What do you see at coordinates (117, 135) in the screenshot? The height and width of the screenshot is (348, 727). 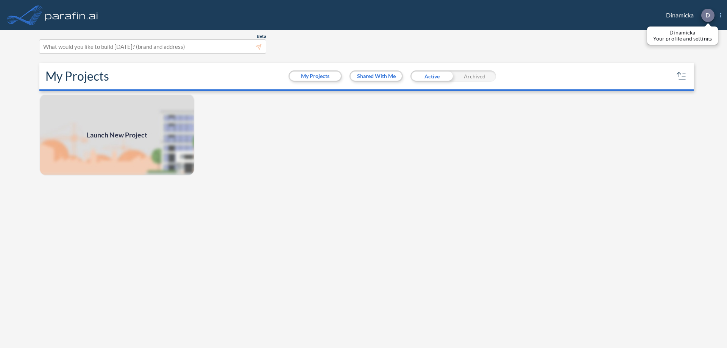 I see `a: Launch New Project` at bounding box center [117, 135].